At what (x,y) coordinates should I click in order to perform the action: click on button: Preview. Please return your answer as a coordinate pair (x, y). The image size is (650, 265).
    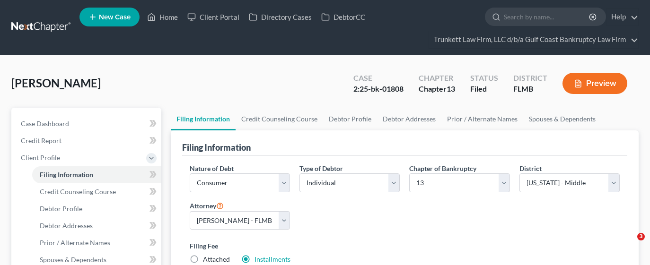
    Looking at the image, I should click on (595, 83).